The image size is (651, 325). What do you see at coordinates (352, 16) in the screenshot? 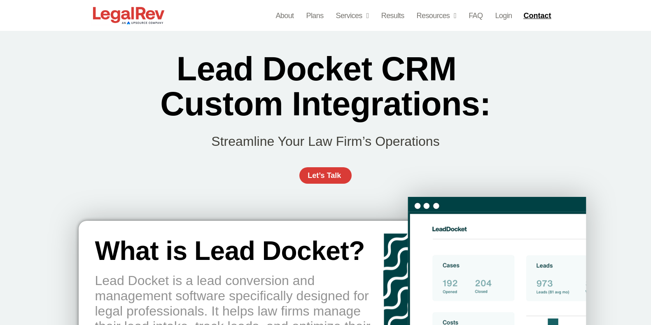
I see `a: Services` at bounding box center [352, 16].